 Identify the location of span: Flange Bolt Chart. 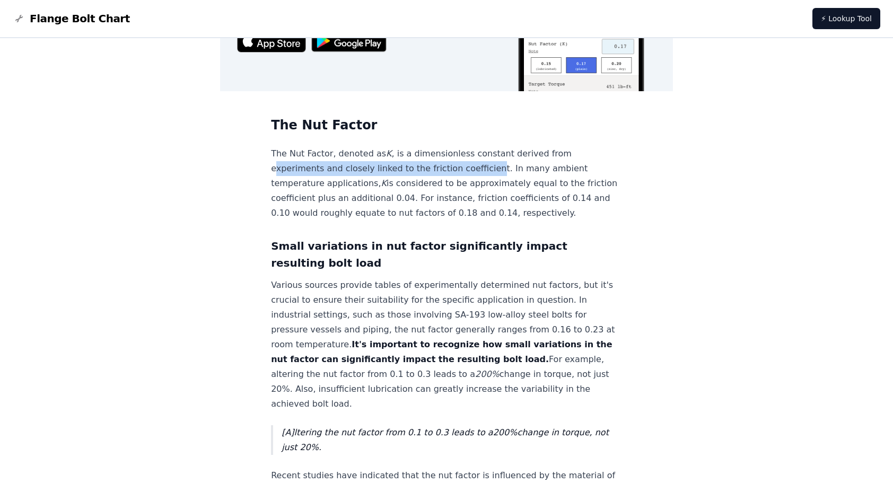
(80, 19).